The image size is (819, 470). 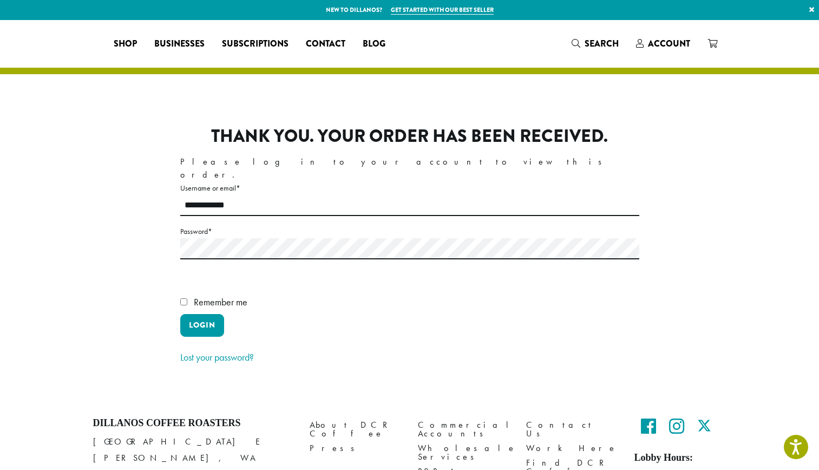 I want to click on span: Businesses, so click(x=179, y=44).